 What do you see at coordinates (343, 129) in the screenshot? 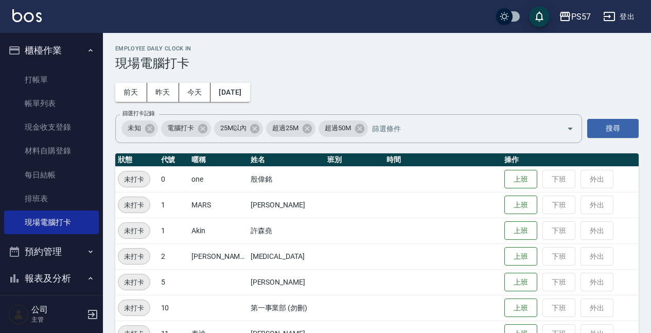
I see `div: 超過50M` at bounding box center [343, 129].